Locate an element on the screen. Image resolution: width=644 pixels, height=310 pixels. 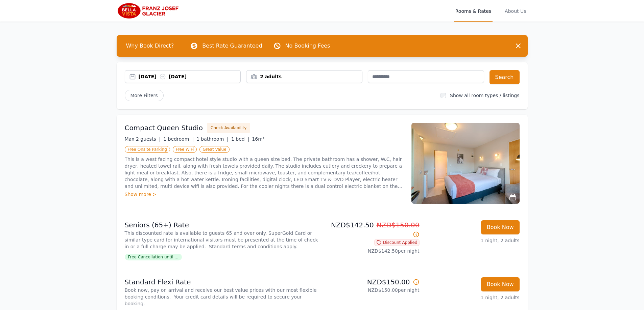
p: Best Rate Guaranteed is located at coordinates (232, 46).